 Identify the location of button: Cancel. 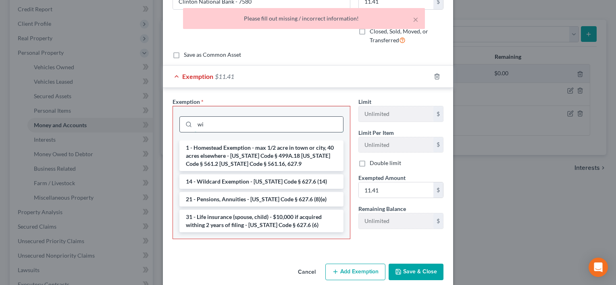
(307, 273).